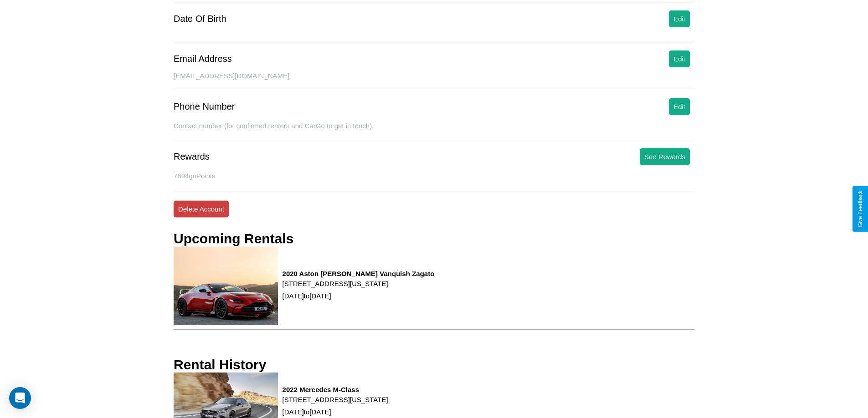 This screenshot has width=868, height=418. What do you see at coordinates (220, 365) in the screenshot?
I see `h3: Rental History` at bounding box center [220, 365].